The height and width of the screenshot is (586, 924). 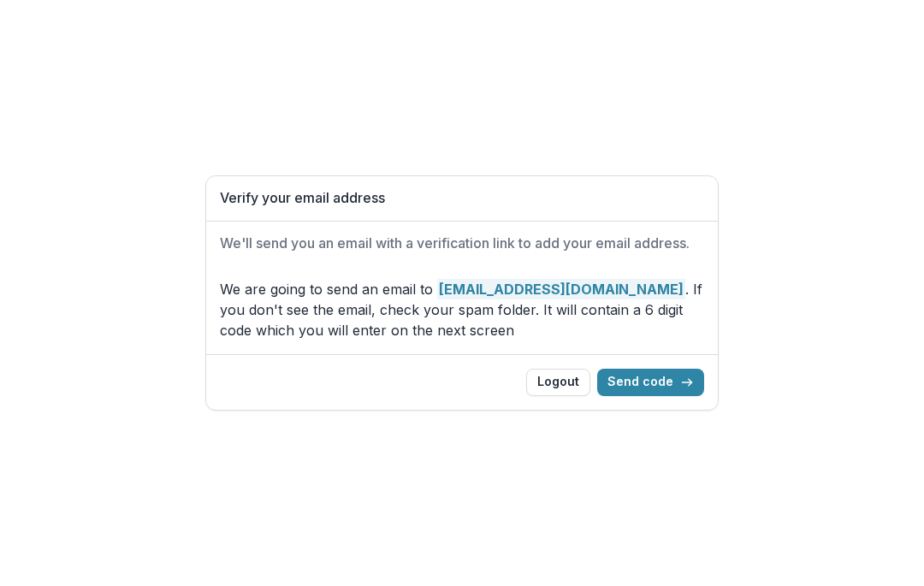 I want to click on h1: Verify your email address, so click(x=462, y=198).